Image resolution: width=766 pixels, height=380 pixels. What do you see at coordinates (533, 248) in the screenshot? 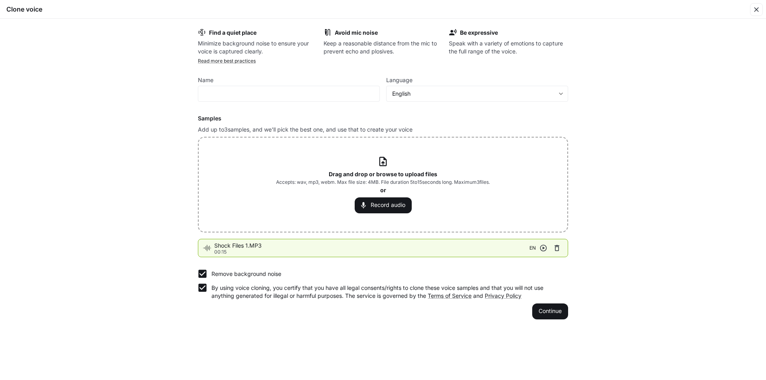
I see `span: EN` at bounding box center [533, 248].